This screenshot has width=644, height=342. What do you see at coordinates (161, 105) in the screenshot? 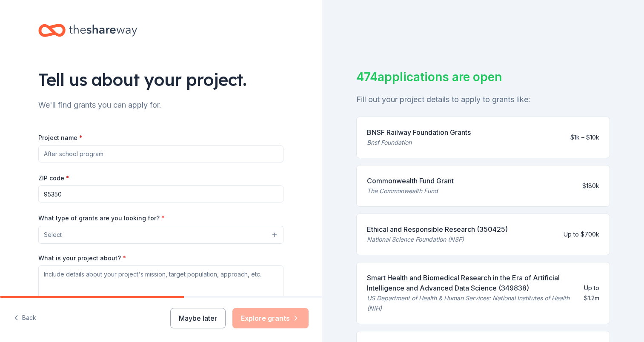
I see `div: We'll find grants you can apply for.` at bounding box center [161, 105].